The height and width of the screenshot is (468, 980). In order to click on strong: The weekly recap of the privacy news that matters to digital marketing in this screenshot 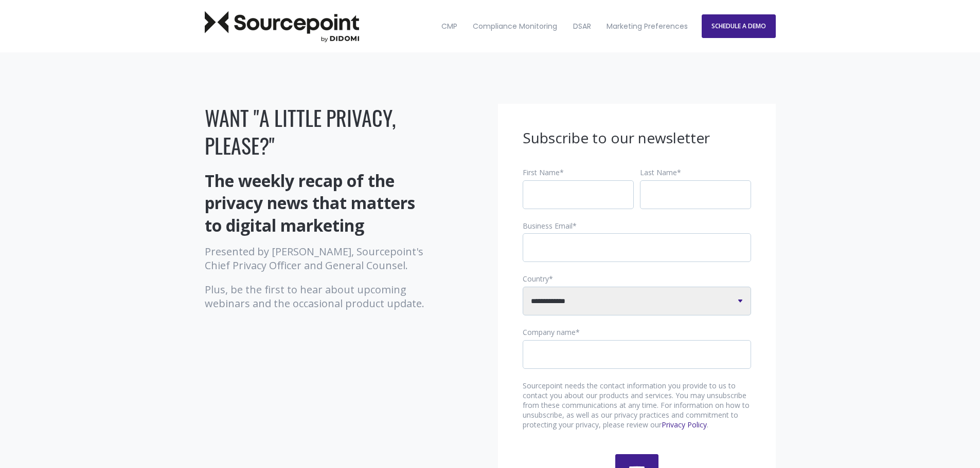, I will do `click(310, 203)`.